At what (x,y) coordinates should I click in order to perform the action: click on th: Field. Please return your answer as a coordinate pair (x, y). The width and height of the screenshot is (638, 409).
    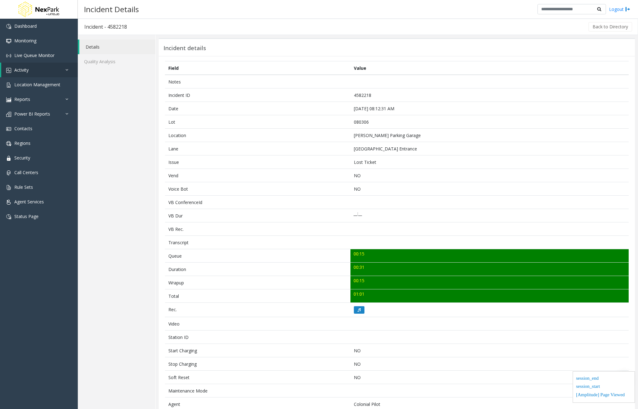
    Looking at the image, I should click on (258, 68).